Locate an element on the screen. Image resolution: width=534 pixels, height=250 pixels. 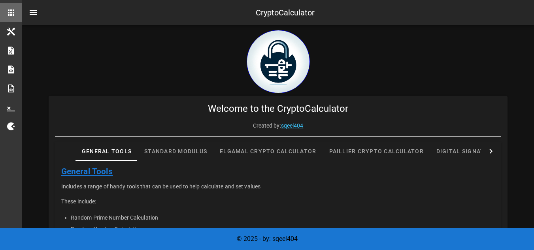
li: Random Number Calculation is located at coordinates (283, 229).